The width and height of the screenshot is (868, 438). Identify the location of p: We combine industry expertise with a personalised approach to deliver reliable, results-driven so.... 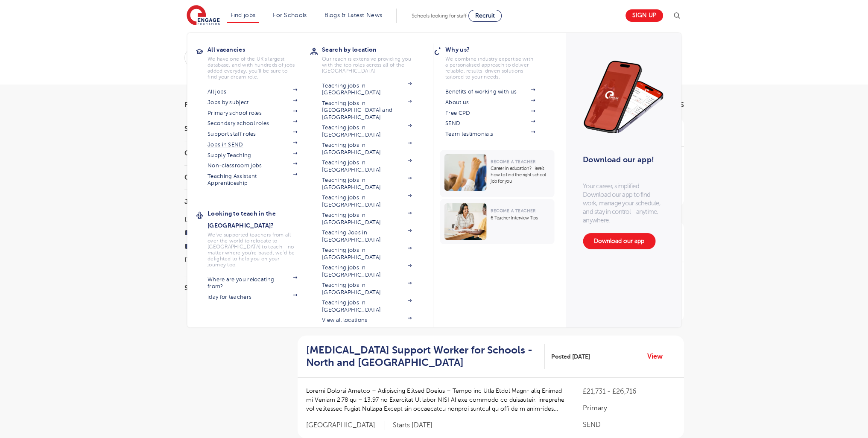
(491, 67).